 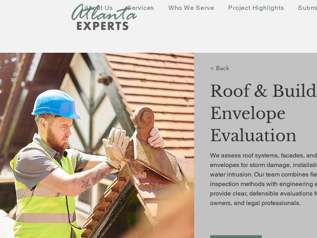 What do you see at coordinates (104, 17) in the screenshot?
I see `img: New Logo Transparent Background_edited.png` at bounding box center [104, 17].